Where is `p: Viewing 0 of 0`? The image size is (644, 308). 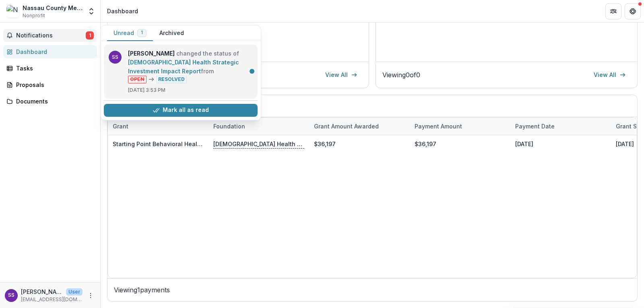
p: Viewing 0 of 0 is located at coordinates (401, 75).